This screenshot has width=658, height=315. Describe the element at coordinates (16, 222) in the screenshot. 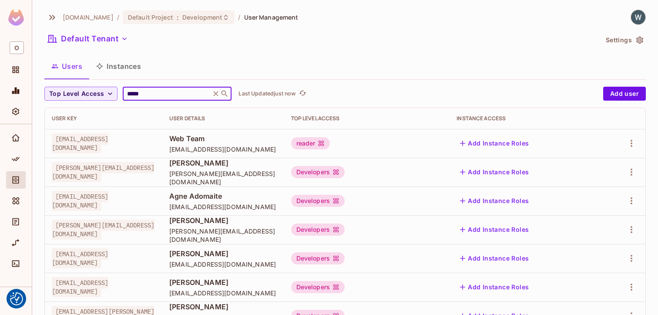

I see `div: Audit Log` at that location.